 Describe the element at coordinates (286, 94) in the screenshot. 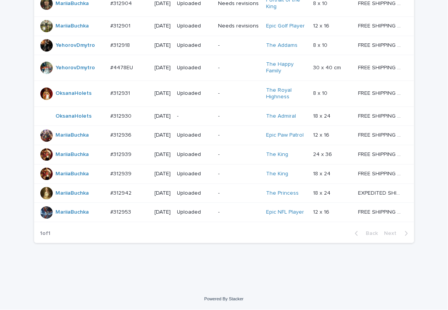

I see `a: The Royal Highness` at that location.